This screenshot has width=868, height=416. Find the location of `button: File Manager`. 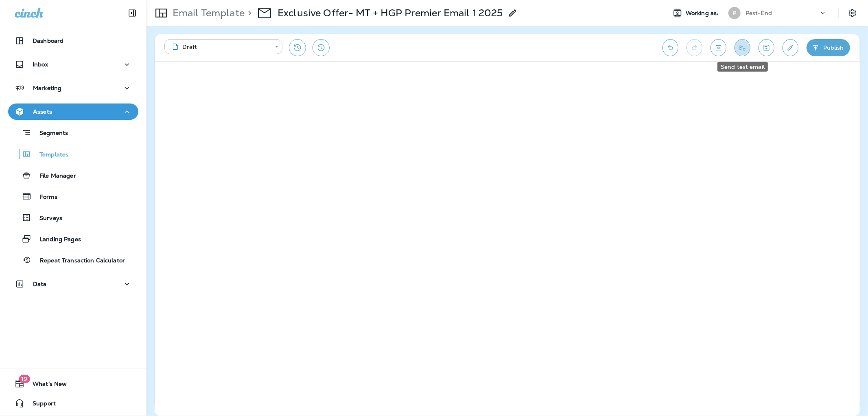

button: File Manager is located at coordinates (73, 175).